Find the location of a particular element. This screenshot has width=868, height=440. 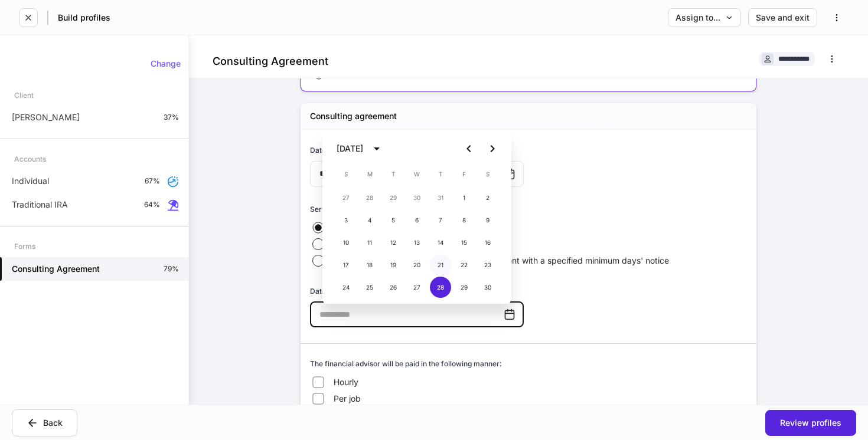

button: 7 is located at coordinates (440, 220).